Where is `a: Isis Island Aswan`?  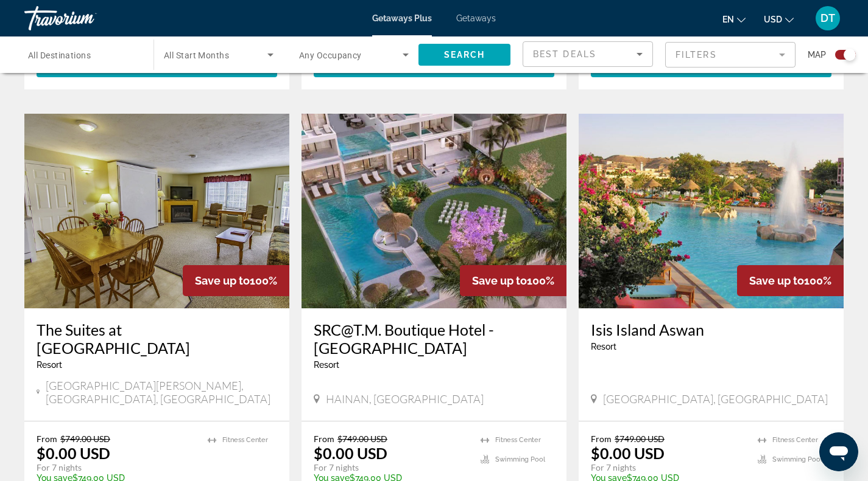 a: Isis Island Aswan is located at coordinates (711, 330).